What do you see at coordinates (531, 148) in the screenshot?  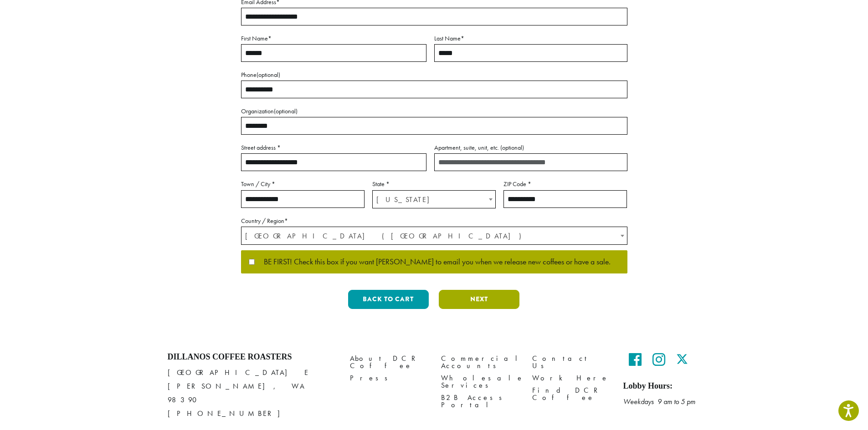 I see `label: Apartment, suite, unit, etc.` at bounding box center [531, 148].